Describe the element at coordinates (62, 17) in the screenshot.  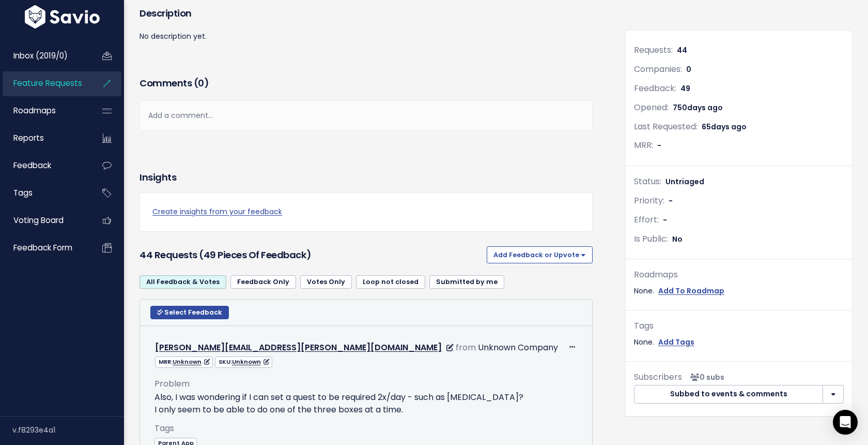
I see `img: logo-white.9d6f32f41409.svg` at that location.